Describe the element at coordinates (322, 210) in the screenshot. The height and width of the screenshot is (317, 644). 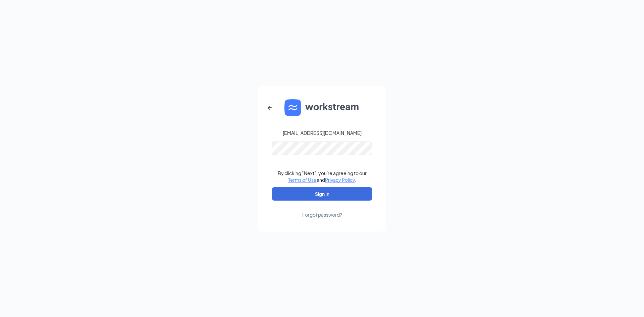
I see `a: Forgot password?` at that location.